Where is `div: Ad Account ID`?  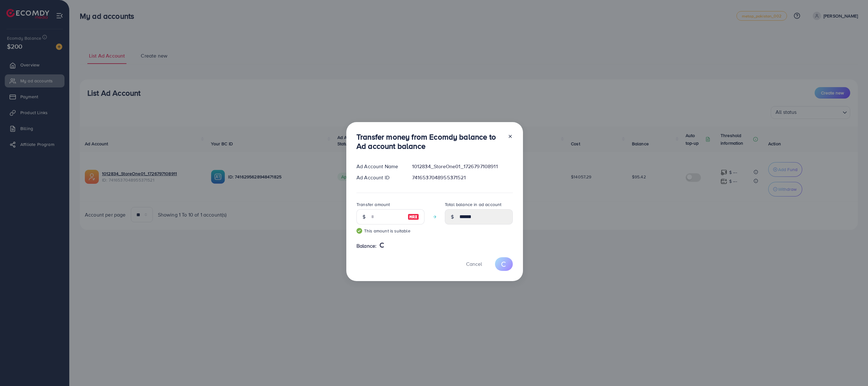 div: Ad Account ID is located at coordinates (379, 178).